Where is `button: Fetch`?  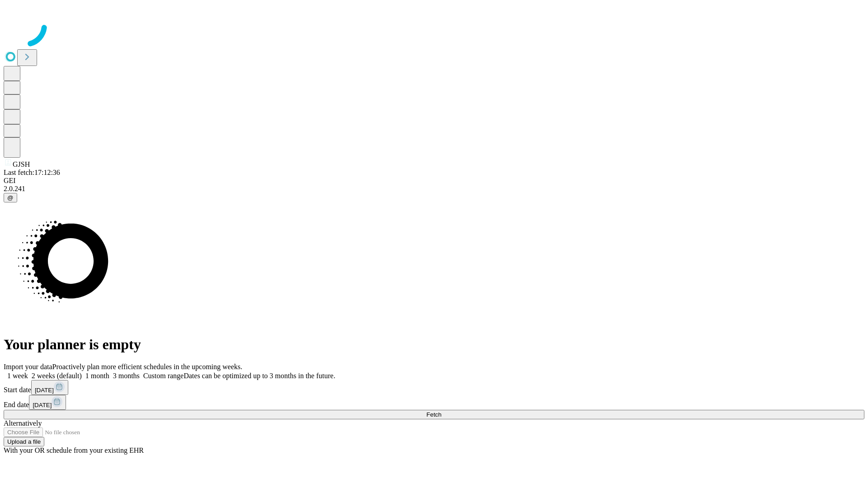 button: Fetch is located at coordinates (434, 414).